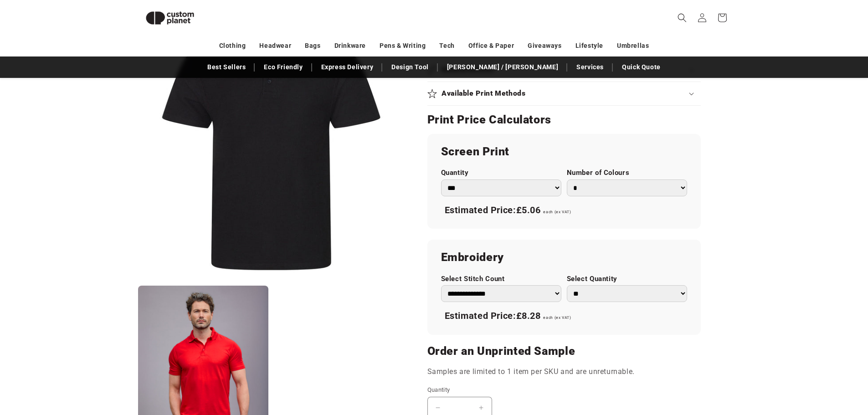 Image resolution: width=868 pixels, height=415 pixels. Describe the element at coordinates (283, 67) in the screenshot. I see `a: Eco Friendly` at that location.